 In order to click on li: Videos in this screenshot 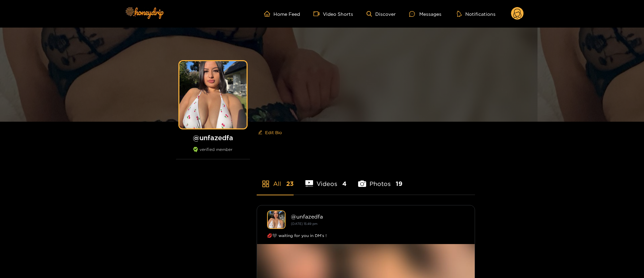, I will do `click(326, 179)`.